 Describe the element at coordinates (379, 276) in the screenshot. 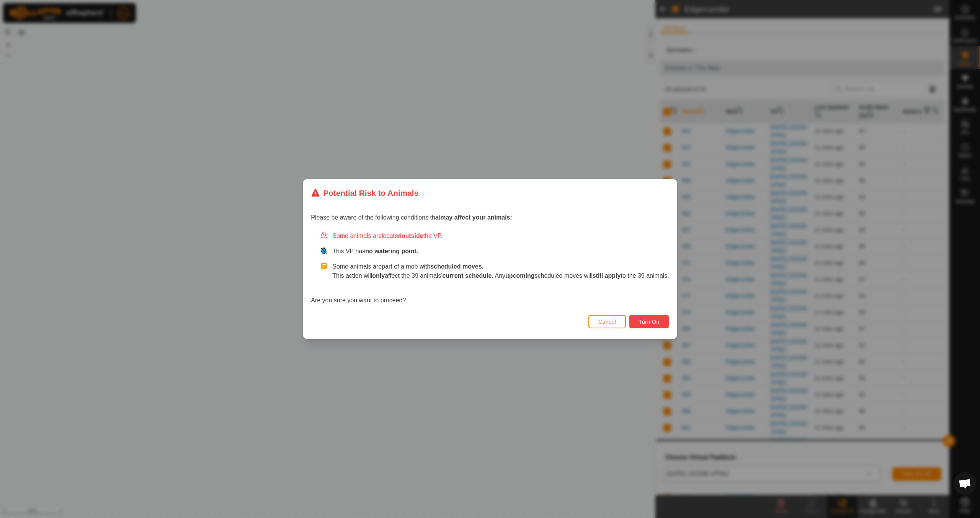

I see `strong: only` at that location.